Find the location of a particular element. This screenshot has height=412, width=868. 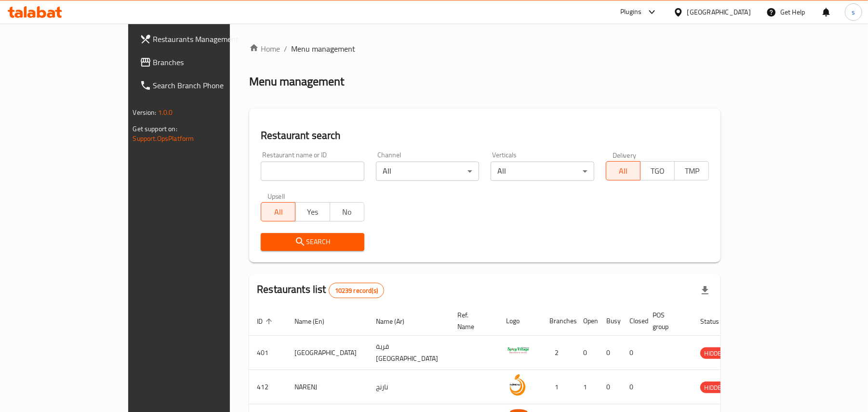

span: 10239 record(s) is located at coordinates (356, 291).